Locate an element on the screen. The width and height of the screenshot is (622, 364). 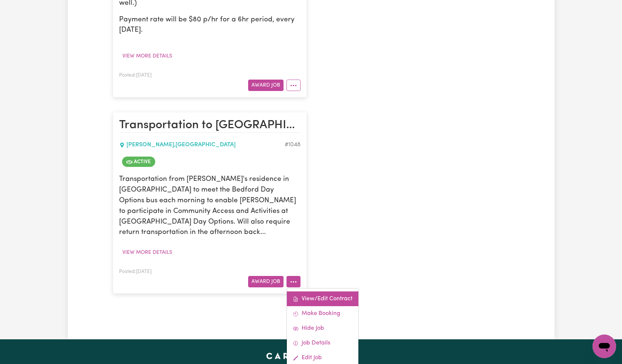
a: Careseekers home page is located at coordinates (311, 356).